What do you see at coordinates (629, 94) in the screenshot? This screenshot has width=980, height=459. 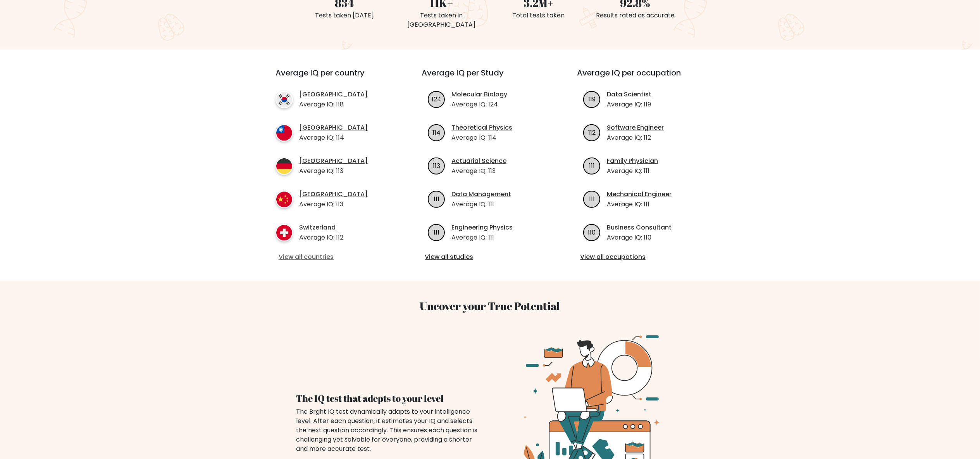 I see `a: Data Scientist` at bounding box center [629, 94].